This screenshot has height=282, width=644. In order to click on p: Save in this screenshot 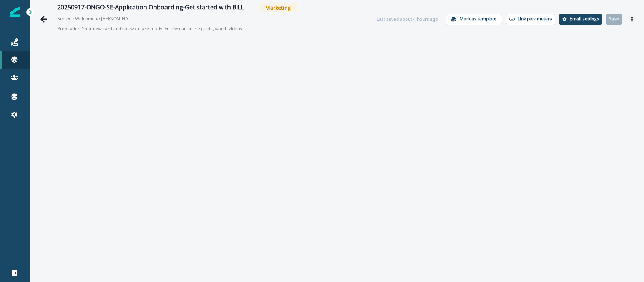, I will do `click(614, 19)`.